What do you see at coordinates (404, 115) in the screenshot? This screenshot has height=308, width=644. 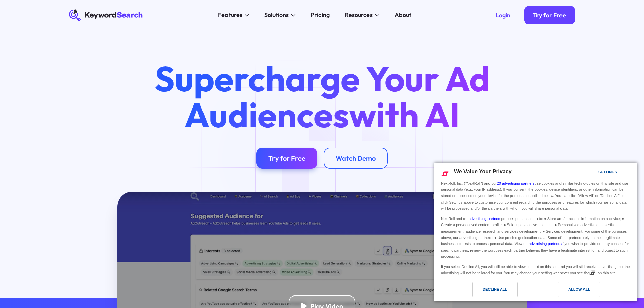 I see `span: with AI` at bounding box center [404, 115].